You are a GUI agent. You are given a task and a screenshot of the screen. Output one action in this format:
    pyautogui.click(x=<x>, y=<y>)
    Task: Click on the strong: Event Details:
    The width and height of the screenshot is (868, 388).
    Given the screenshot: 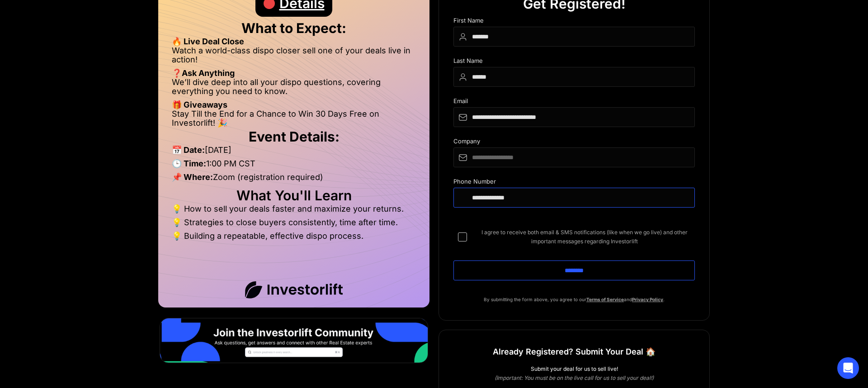 What is the action you would take?
    pyautogui.click(x=294, y=136)
    